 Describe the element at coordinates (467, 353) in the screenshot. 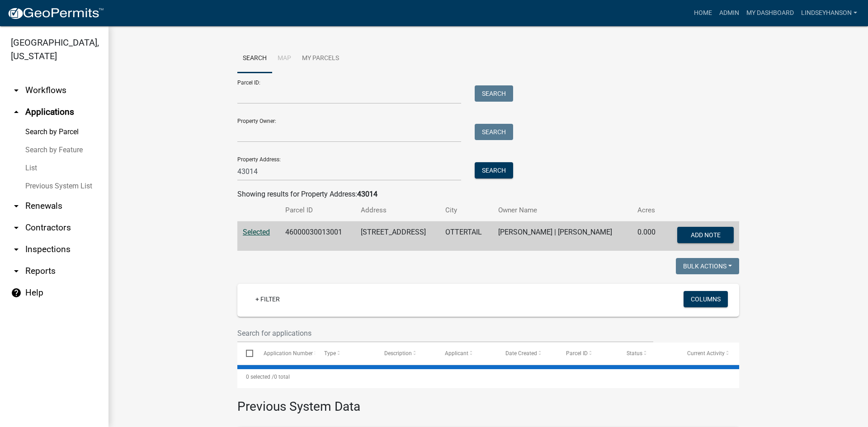

I see `datatable-header-cell: Applicant` at that location.